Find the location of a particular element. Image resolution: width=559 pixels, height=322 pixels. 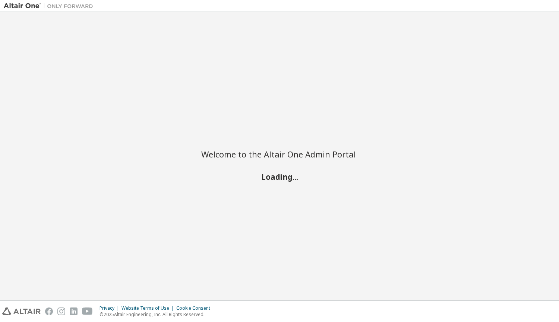

img: instagram.svg is located at coordinates (61, 312).